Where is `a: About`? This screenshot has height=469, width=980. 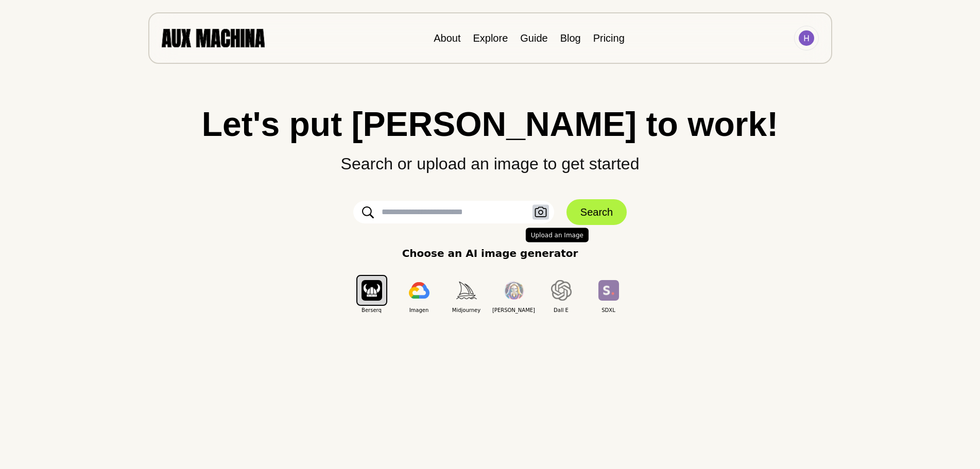
a: About is located at coordinates (447, 38).